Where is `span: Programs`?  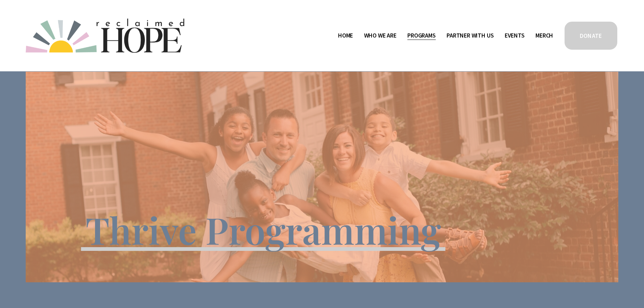 span: Programs is located at coordinates (422, 35).